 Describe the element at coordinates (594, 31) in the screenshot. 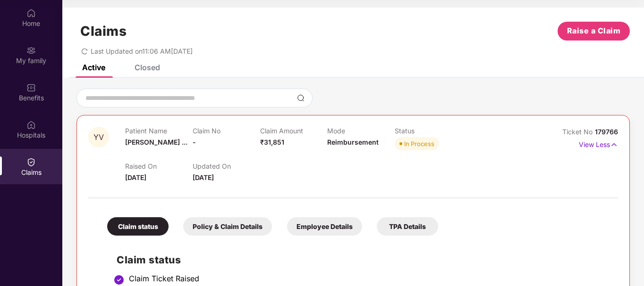

I see `span: Raise a Claim` at that location.